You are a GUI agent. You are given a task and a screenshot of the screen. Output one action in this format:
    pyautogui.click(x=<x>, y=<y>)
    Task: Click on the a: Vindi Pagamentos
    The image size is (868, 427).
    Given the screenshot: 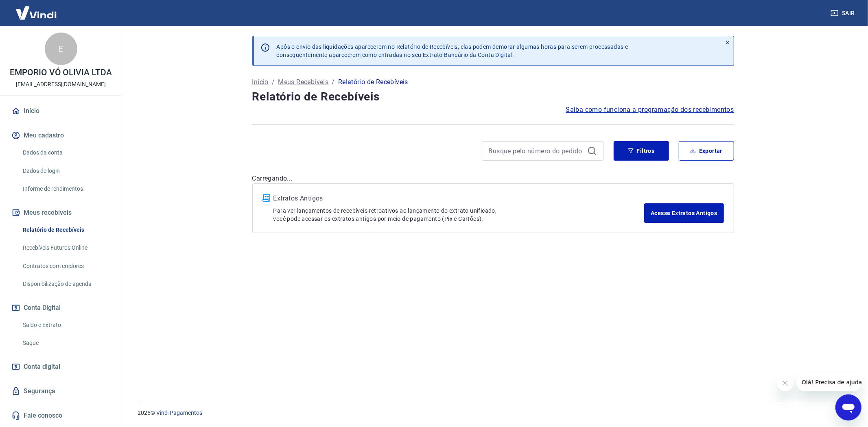 What is the action you would take?
    pyautogui.click(x=179, y=413)
    